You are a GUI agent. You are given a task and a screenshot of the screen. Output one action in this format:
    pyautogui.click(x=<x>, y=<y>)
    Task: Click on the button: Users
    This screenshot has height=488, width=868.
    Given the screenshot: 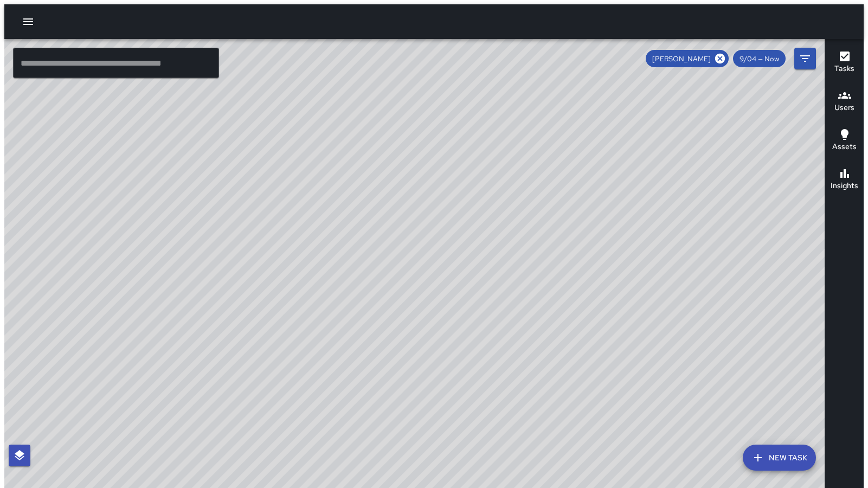 What is the action you would take?
    pyautogui.click(x=844, y=102)
    